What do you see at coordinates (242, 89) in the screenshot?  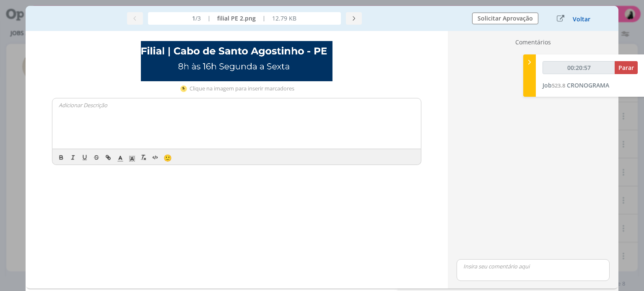 I see `div: Clique na imagem para inserir marcadores` at bounding box center [242, 89].